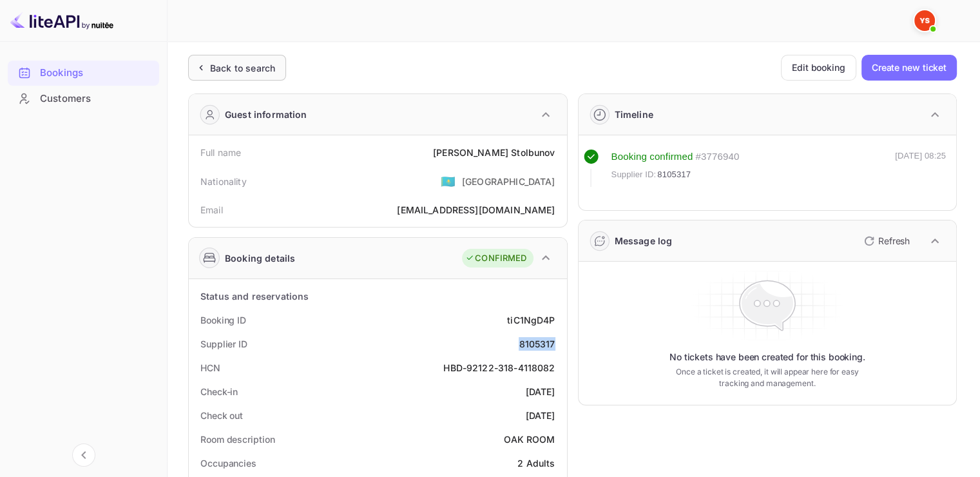 The image size is (980, 477). Describe the element at coordinates (83, 72) in the screenshot. I see `a: Bookings` at that location.